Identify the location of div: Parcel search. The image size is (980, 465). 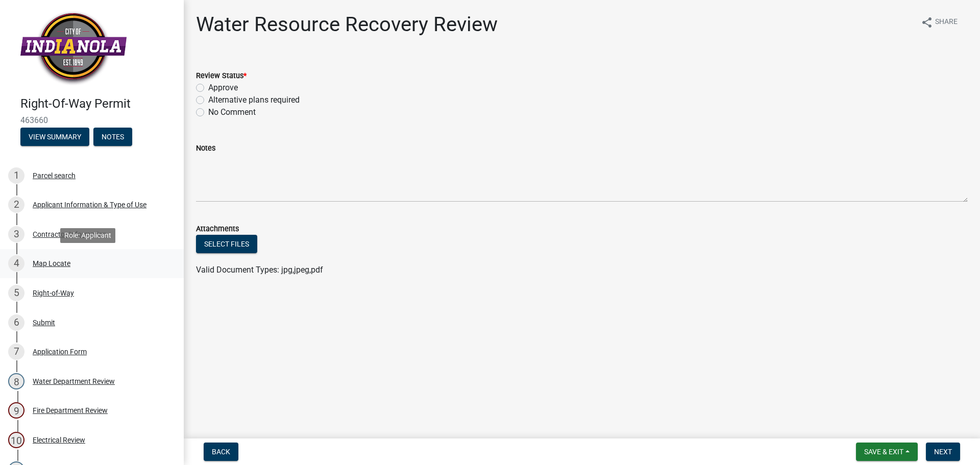
(54, 175).